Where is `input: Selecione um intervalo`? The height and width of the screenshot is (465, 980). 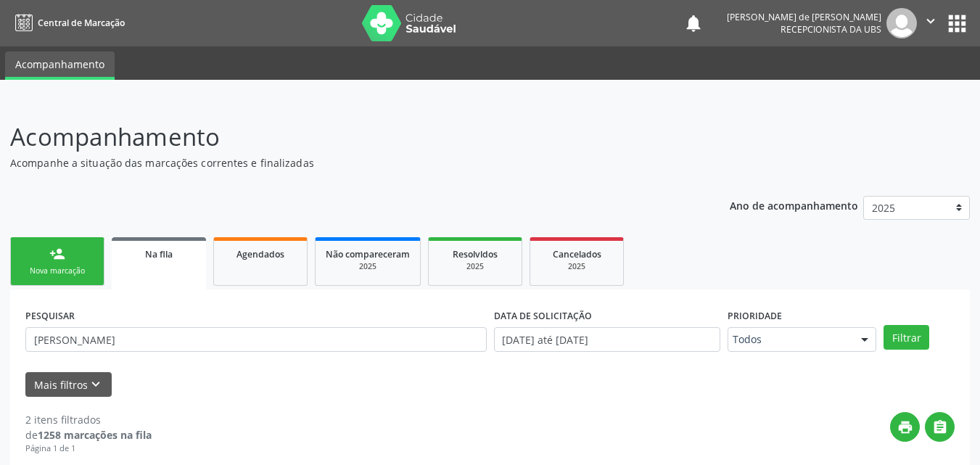 input: Selecione um intervalo is located at coordinates (607, 339).